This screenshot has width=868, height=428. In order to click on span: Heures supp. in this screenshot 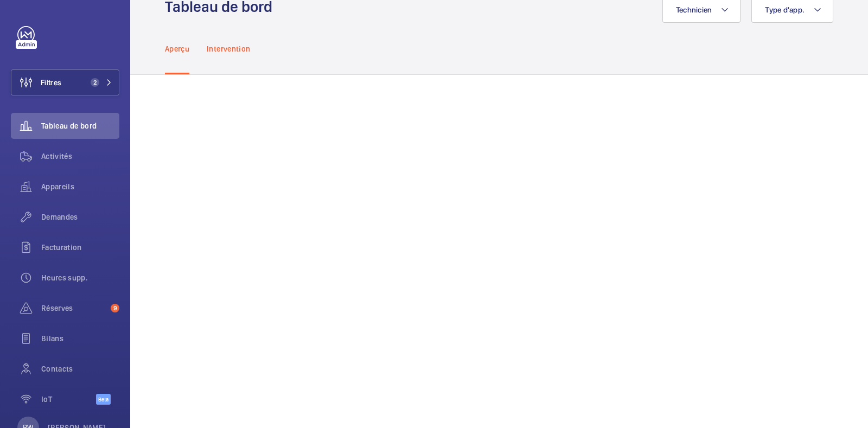, I will do `click(81, 278)`.